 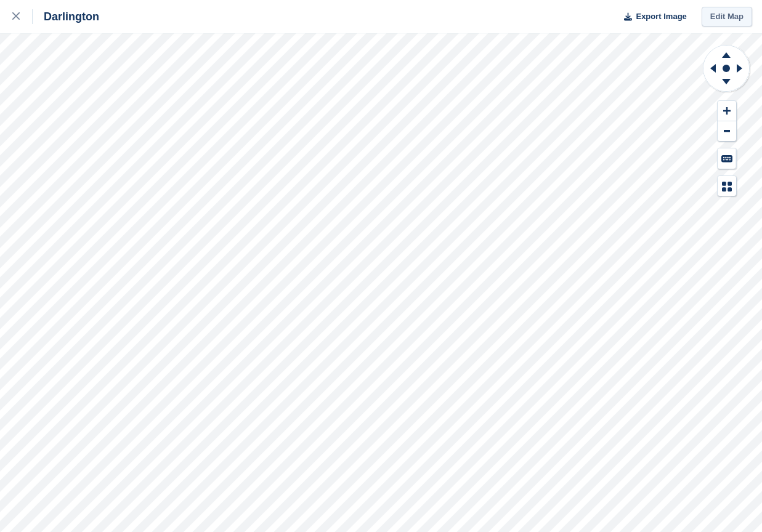 What do you see at coordinates (727, 131) in the screenshot?
I see `button: Zoom Out` at bounding box center [727, 131].